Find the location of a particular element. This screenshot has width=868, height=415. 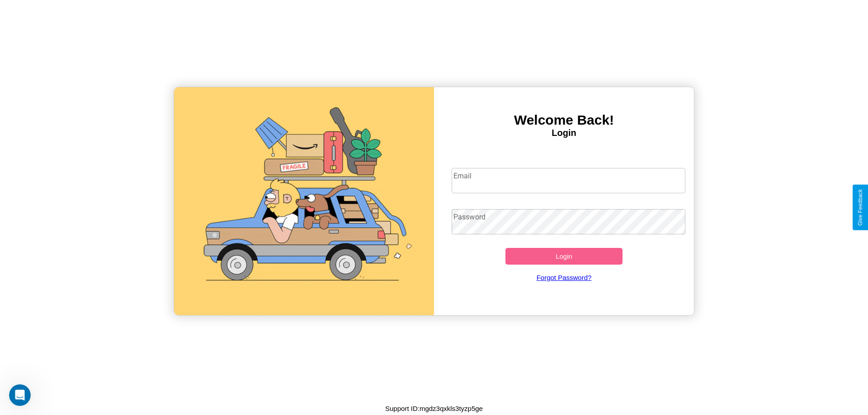

h4: Login is located at coordinates (564, 133).